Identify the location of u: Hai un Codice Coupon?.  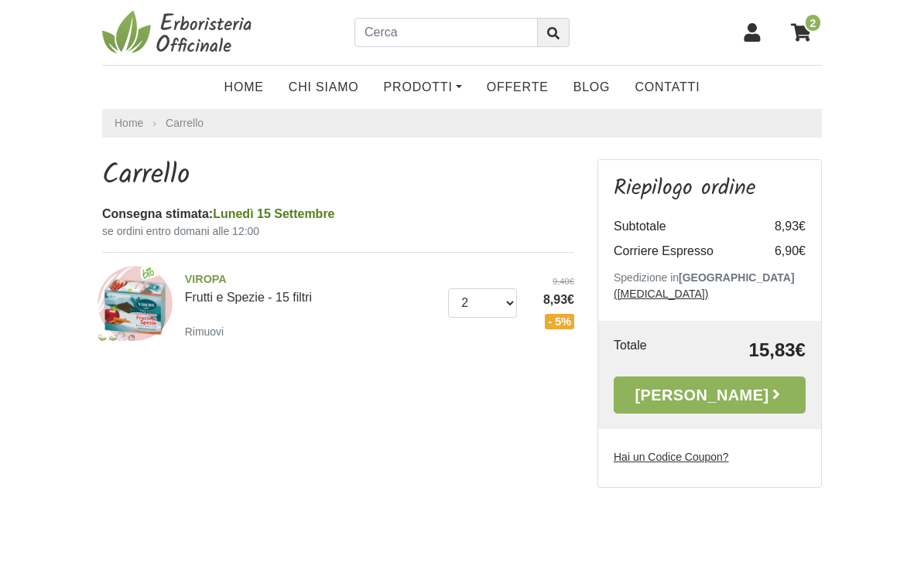
(671, 457).